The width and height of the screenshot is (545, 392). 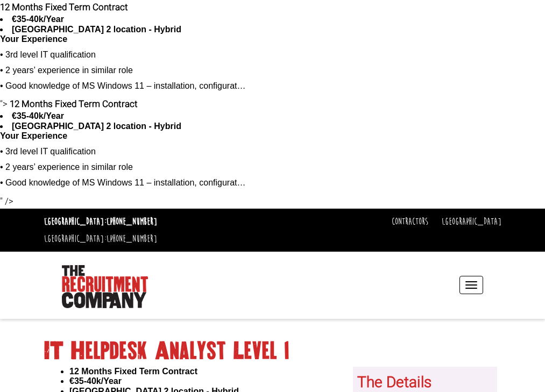 I want to click on h3: The Details, so click(x=425, y=383).